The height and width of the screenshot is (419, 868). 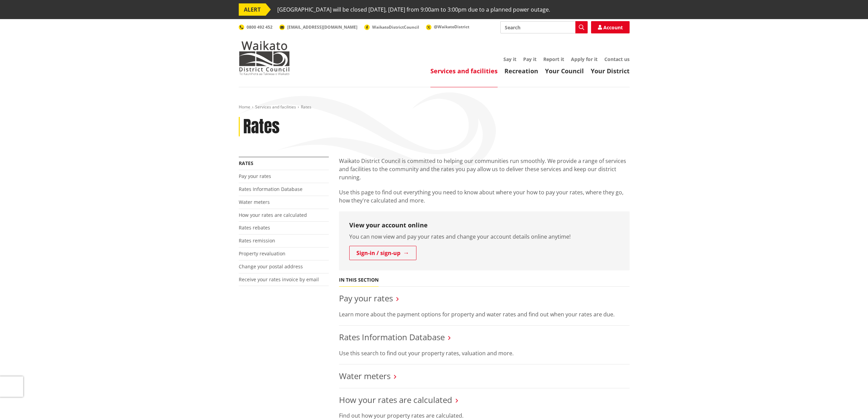 What do you see at coordinates (306, 107) in the screenshot?
I see `span: Rates` at bounding box center [306, 107].